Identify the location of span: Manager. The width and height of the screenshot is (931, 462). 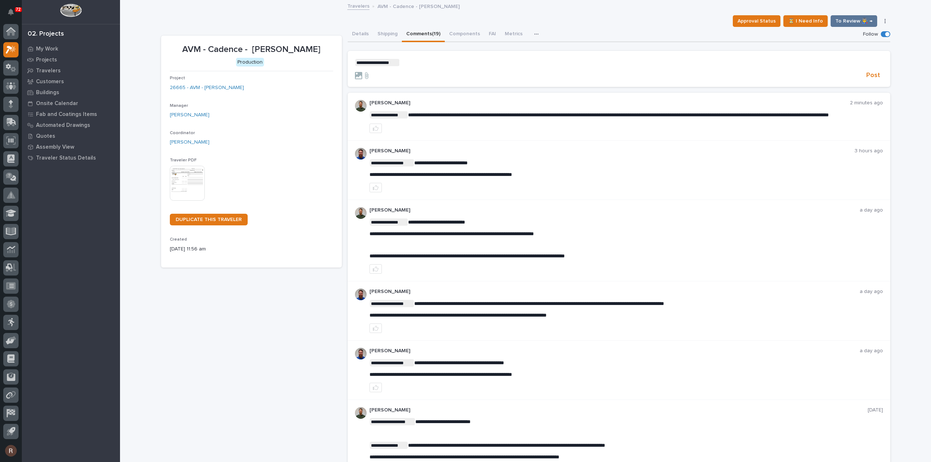
(179, 106).